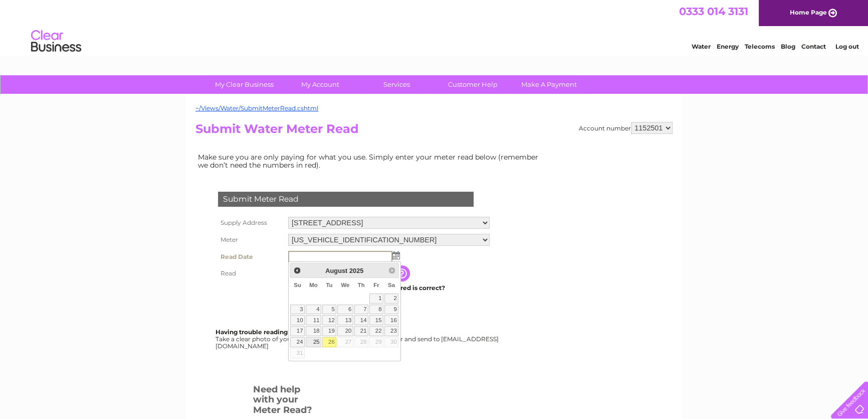  I want to click on a: 6, so click(345, 310).